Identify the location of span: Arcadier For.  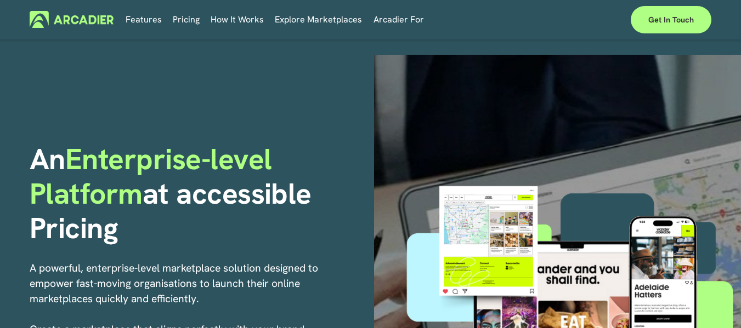
(399, 20).